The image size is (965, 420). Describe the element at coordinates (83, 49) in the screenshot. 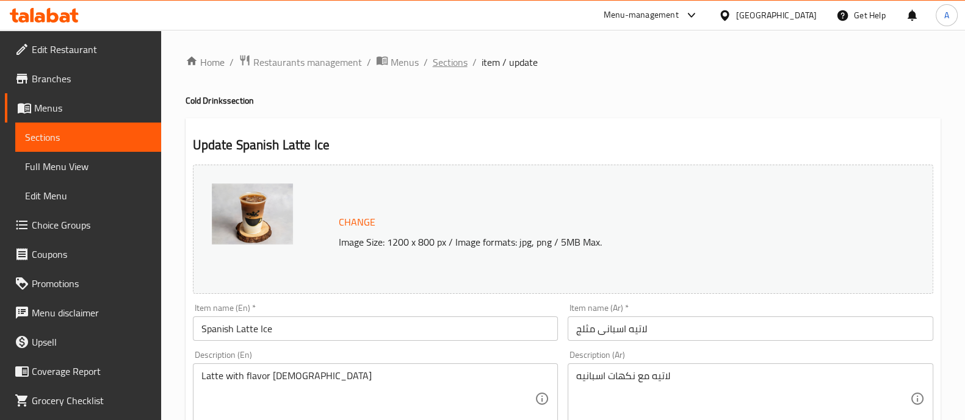

I see `a: Edit Restaurant` at that location.